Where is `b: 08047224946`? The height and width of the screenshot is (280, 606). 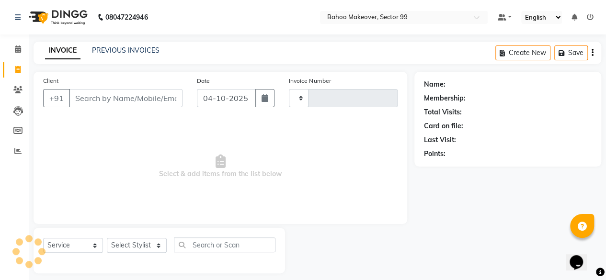
b: 08047224946 is located at coordinates (126, 17).